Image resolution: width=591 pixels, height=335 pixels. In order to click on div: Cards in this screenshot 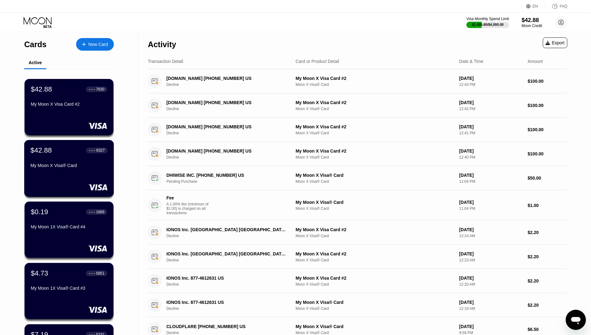, I will do `click(35, 44)`.